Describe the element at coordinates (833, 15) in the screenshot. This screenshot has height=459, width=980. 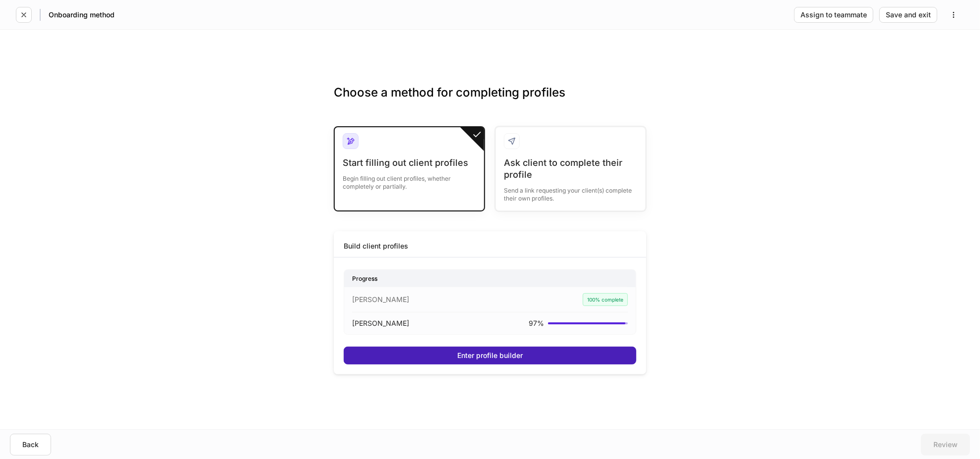
I see `button: Assign to teammate` at that location.